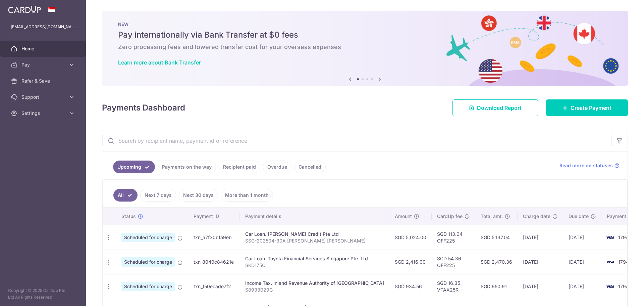  What do you see at coordinates (357, 140) in the screenshot?
I see `input: Search by recipient name, payment id or reference` at bounding box center [357, 140].